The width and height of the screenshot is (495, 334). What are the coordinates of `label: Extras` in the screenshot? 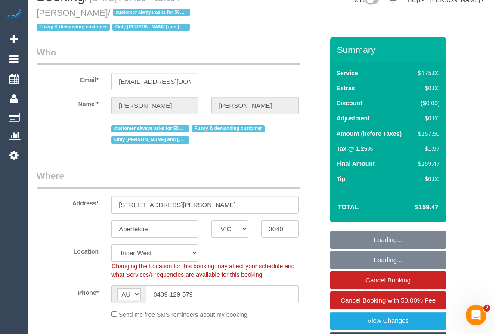 It's located at (346, 88).